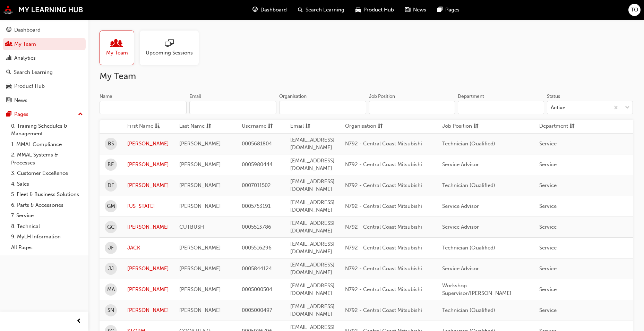  Describe the element at coordinates (110, 185) in the screenshot. I see `span: DF` at that location.